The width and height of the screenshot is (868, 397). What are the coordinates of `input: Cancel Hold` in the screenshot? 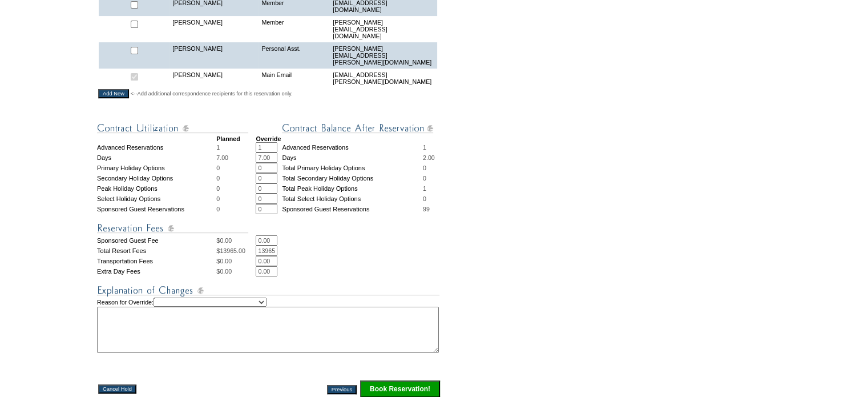 It's located at (117, 389).